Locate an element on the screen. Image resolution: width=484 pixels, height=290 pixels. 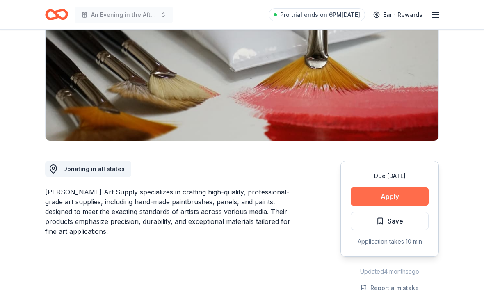
div: Updated 4 months ago is located at coordinates (390, 272).